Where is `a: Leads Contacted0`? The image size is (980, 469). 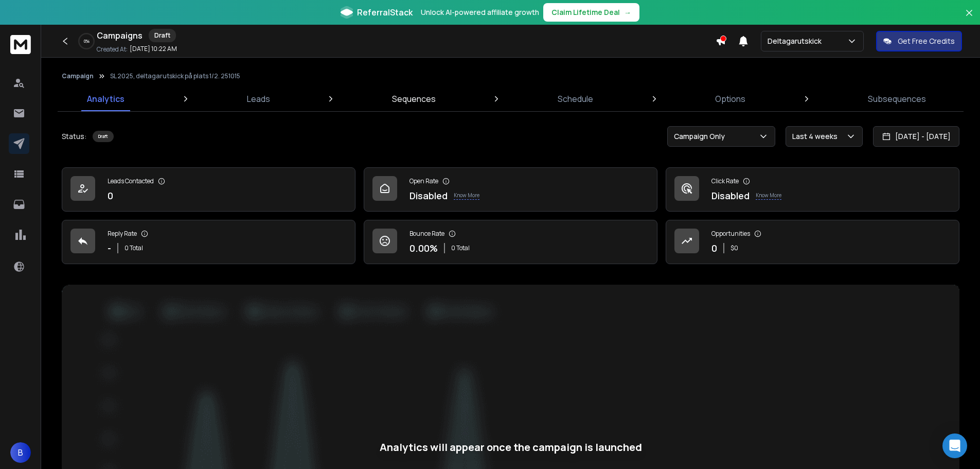 a: Leads Contacted0 is located at coordinates (208, 190).